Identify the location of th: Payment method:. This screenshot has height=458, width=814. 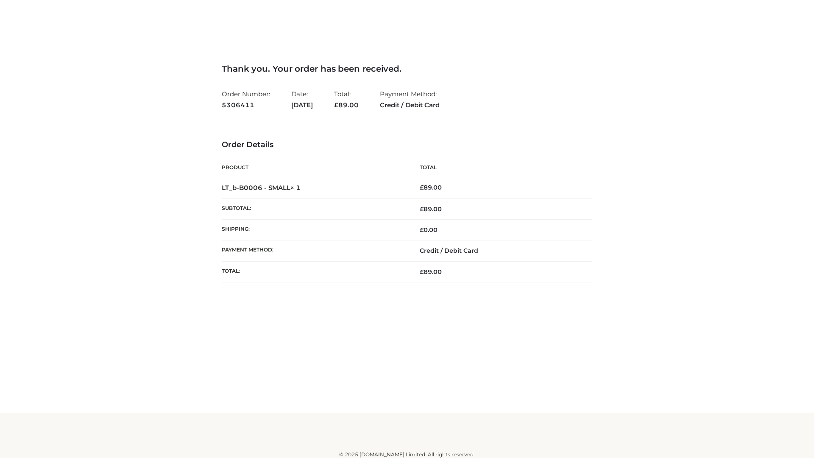
(314, 251).